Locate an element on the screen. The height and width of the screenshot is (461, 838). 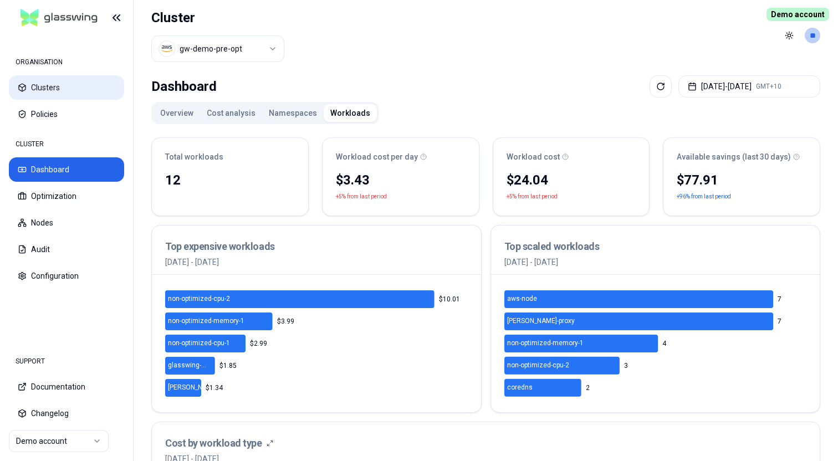
button: Changelog is located at coordinates (67, 413).